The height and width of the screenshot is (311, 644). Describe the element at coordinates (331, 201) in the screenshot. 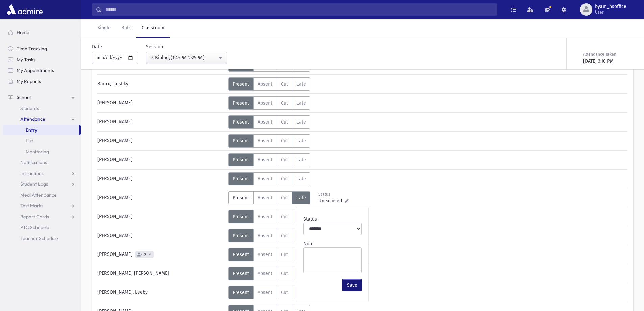

I see `span: Unexcused` at that location.